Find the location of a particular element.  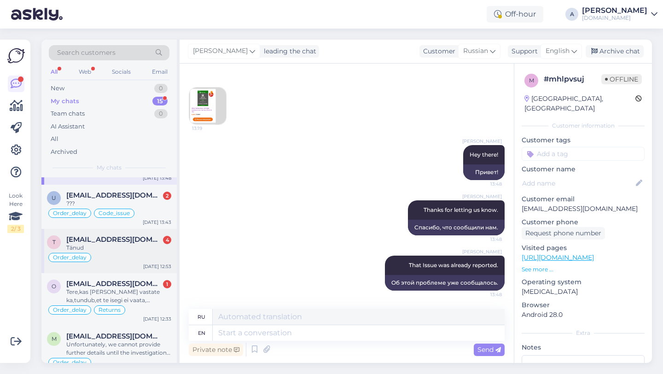

div: Email is located at coordinates (160, 72).